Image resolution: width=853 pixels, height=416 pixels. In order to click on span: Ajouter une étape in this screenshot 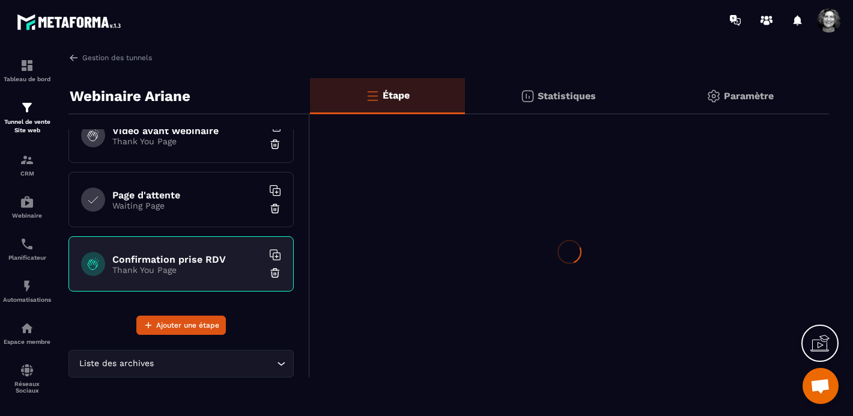, I will do `click(187, 325)`.